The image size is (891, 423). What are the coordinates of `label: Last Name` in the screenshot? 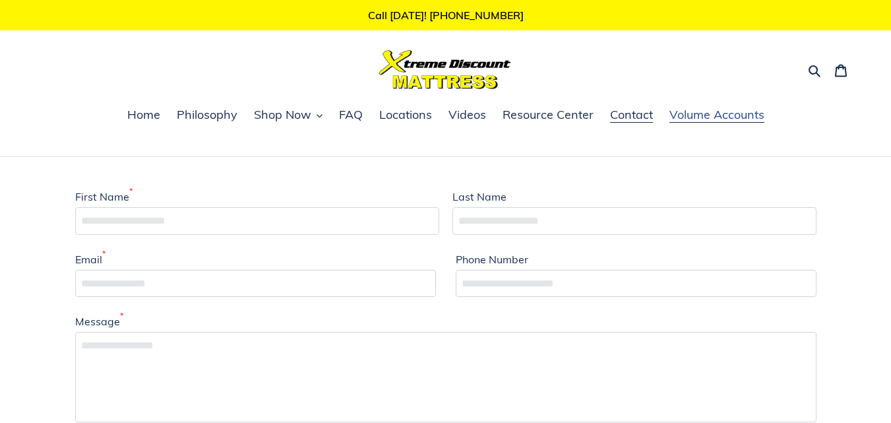 It's located at (479, 197).